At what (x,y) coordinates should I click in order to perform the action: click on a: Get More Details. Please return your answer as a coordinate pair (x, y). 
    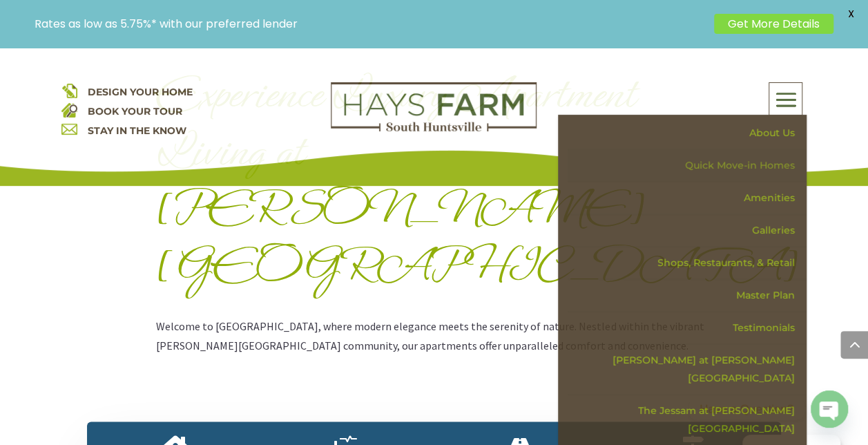
    Looking at the image, I should click on (773, 24).